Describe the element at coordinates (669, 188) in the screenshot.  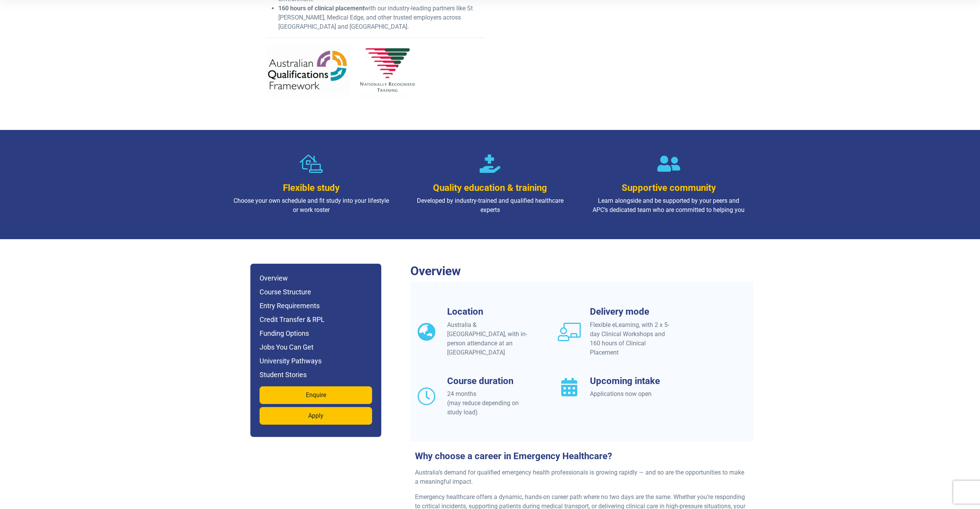
I see `h3: Supportive community` at that location.